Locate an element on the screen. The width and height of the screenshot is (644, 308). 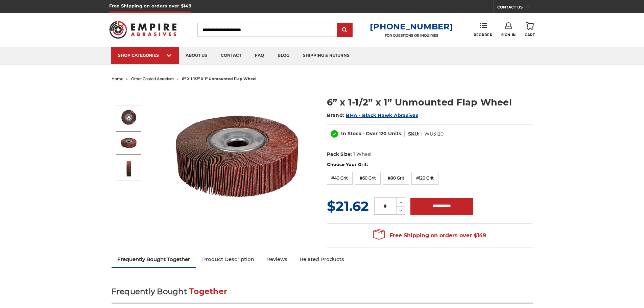
a: Frequently Bought Together is located at coordinates (154, 259).